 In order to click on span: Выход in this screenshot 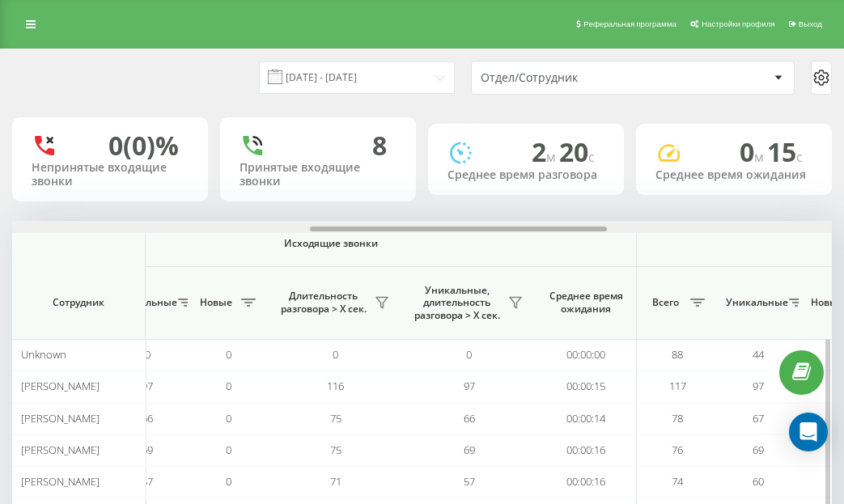, I will do `click(811, 23)`.